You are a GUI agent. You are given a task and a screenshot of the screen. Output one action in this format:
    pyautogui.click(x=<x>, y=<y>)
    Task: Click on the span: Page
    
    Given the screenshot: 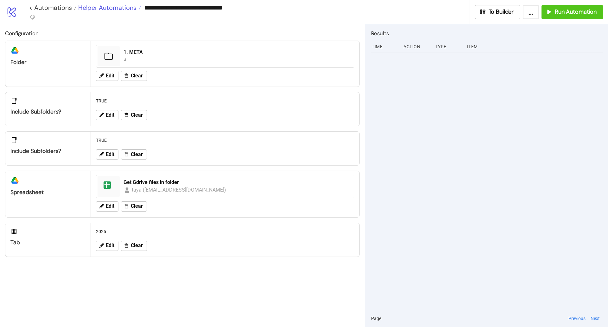 What is the action you would take?
    pyautogui.click(x=376, y=318)
    